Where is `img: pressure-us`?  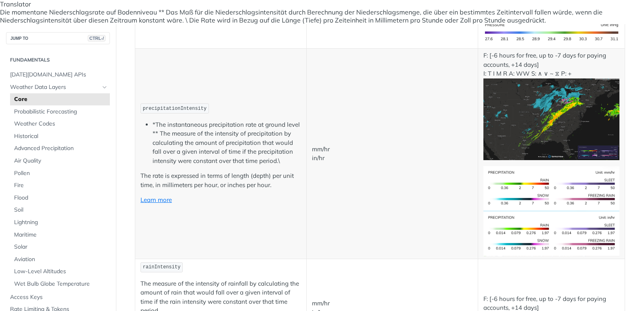 img: pressure-us is located at coordinates (552, 33).